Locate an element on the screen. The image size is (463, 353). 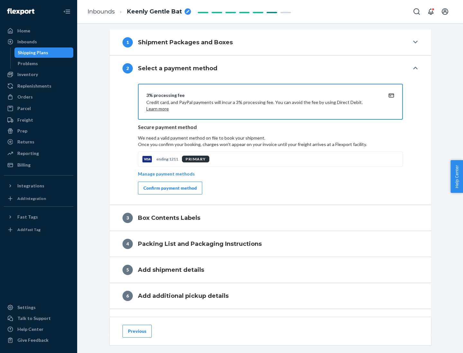
span: Keenly Gentle Bat is located at coordinates (154, 12).